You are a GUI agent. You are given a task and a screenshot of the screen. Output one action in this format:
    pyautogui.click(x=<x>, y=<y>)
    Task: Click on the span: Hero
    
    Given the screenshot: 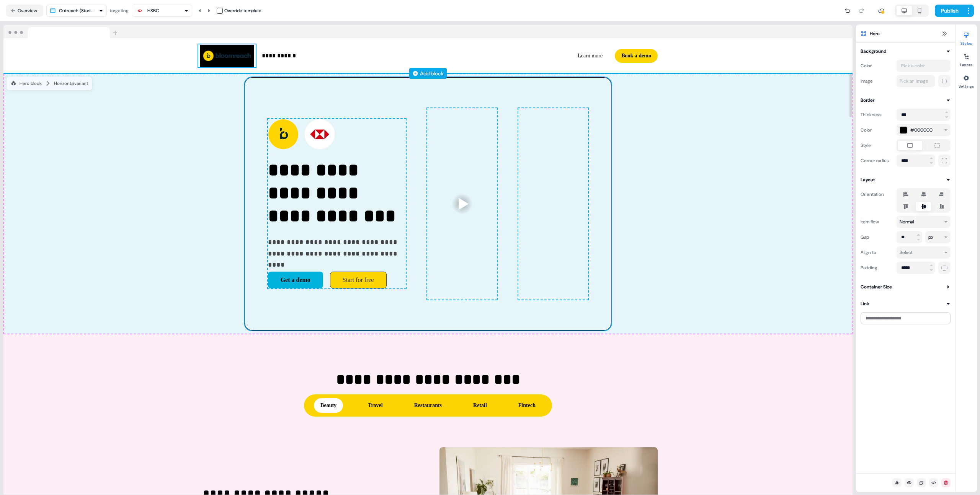 What is the action you would take?
    pyautogui.click(x=875, y=34)
    